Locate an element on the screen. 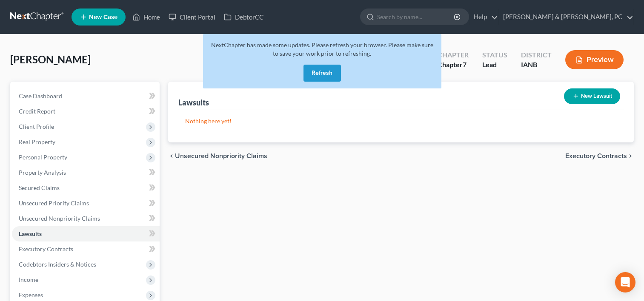 This screenshot has height=301, width=644. span: Case Dashboard is located at coordinates (40, 95).